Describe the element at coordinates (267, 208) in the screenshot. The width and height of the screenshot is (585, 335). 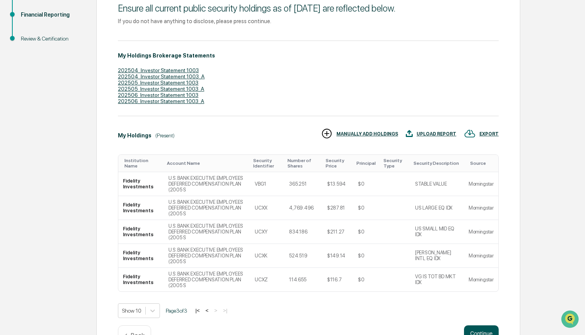
I see `td: UCXX` at that location.